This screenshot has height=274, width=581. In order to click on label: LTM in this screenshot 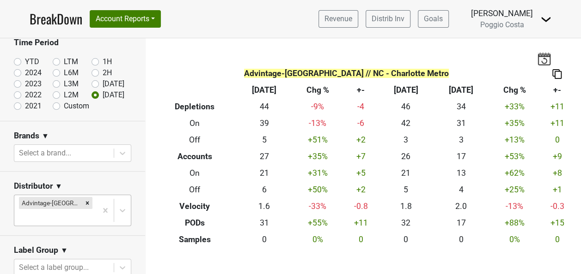, I will do `click(71, 62)`.